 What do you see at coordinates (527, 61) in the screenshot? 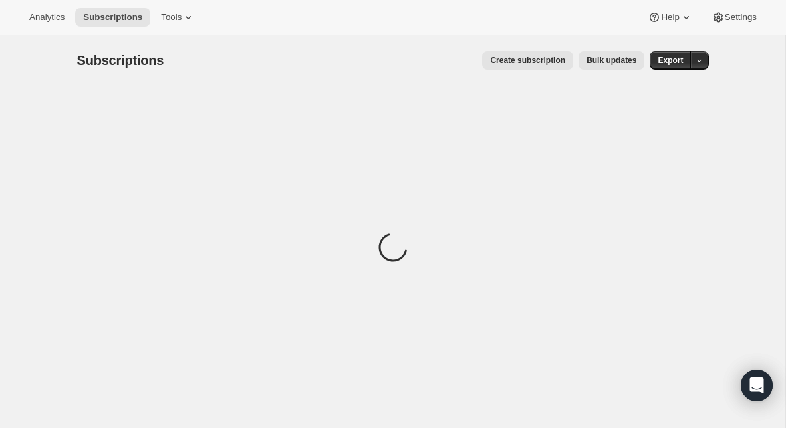
I see `button: Create subscription` at bounding box center [527, 61].